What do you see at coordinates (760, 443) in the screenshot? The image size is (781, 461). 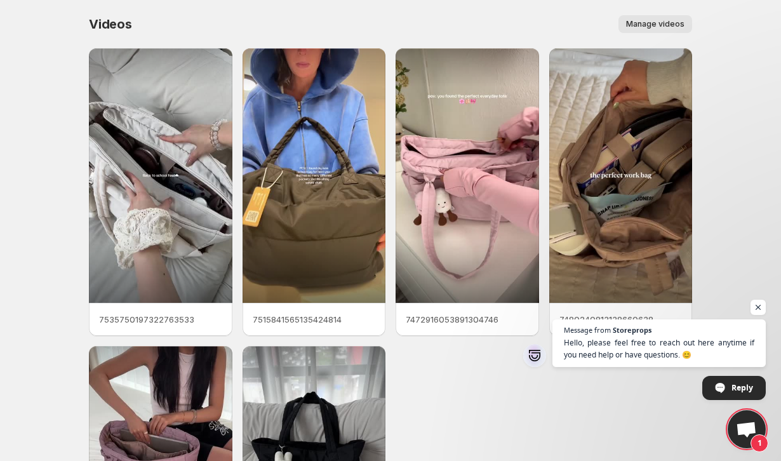 I see `span: 1` at bounding box center [760, 443].